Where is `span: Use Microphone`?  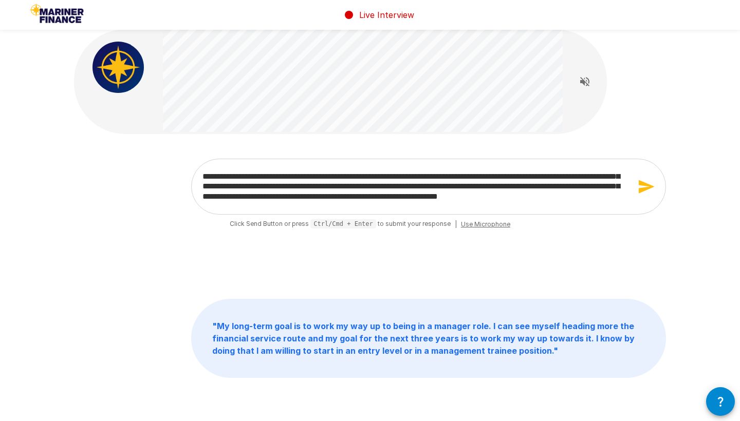 span: Use Microphone is located at coordinates (485, 224).